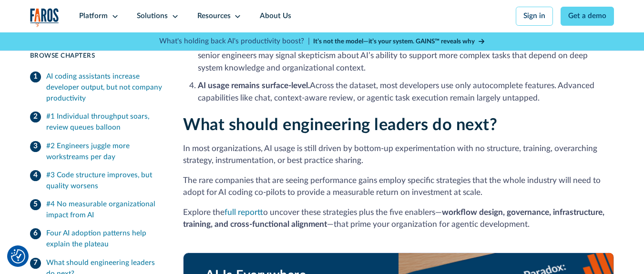 The image size is (644, 274). What do you see at coordinates (96, 239) in the screenshot?
I see `a: Four AI adoption patterns help explain the plateau` at bounding box center [96, 239].